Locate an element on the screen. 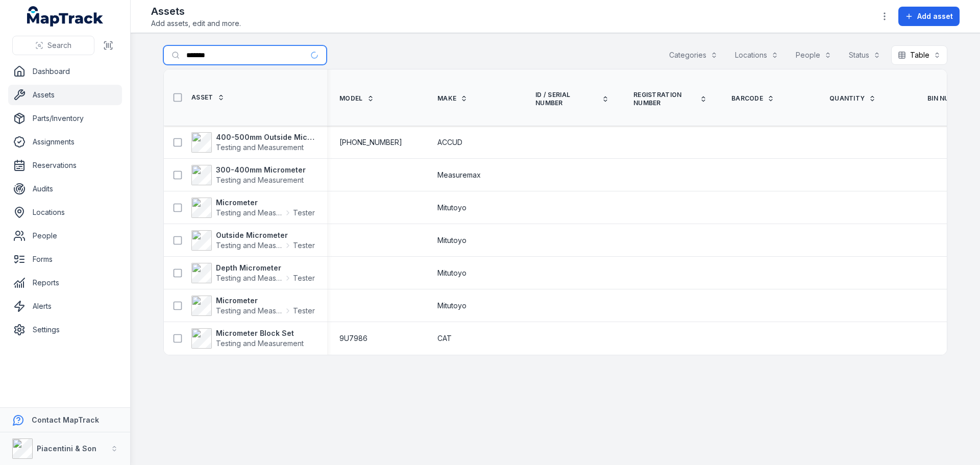 The width and height of the screenshot is (980, 465). strong: Contact MapTrack is located at coordinates (65, 419).